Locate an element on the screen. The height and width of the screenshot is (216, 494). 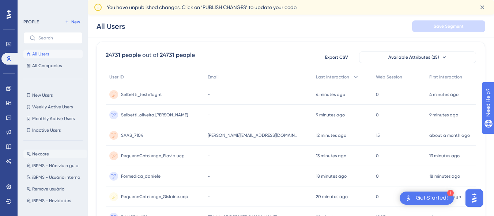
span: New is located at coordinates (76, 22).